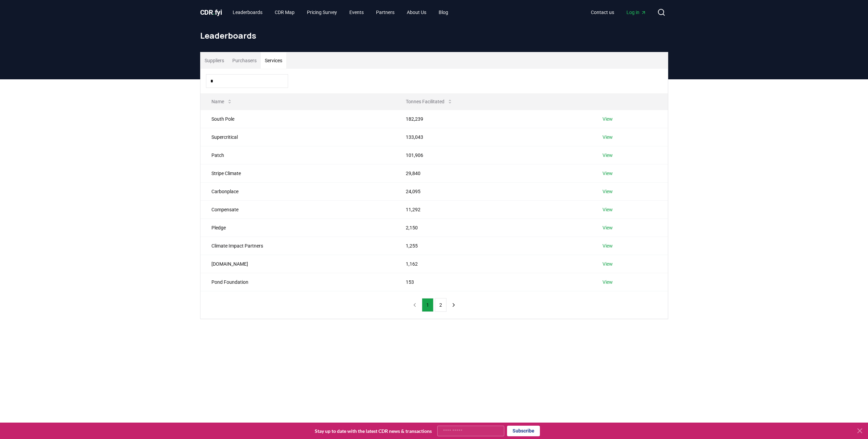  Describe the element at coordinates (214, 61) in the screenshot. I see `button: Suppliers` at that location.